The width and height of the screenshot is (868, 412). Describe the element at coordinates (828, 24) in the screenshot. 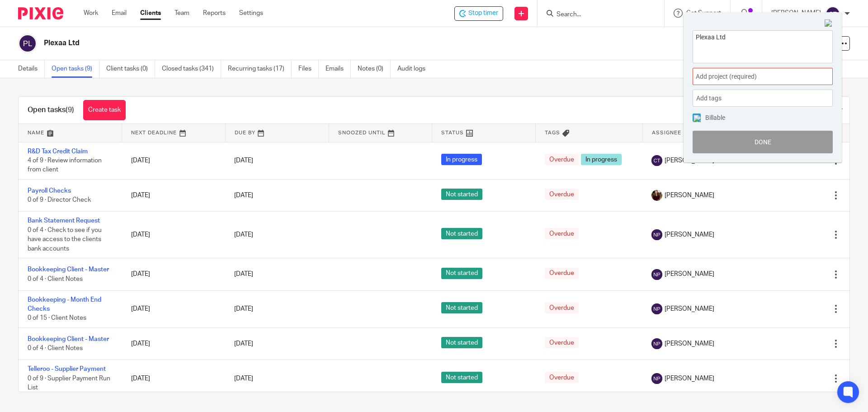

I see `img: Close` at that location.